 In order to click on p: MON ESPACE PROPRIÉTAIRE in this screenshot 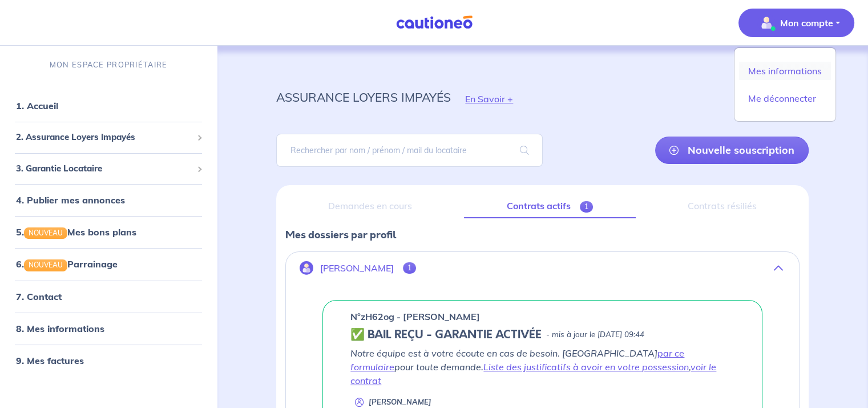, I will do `click(108, 64)`.